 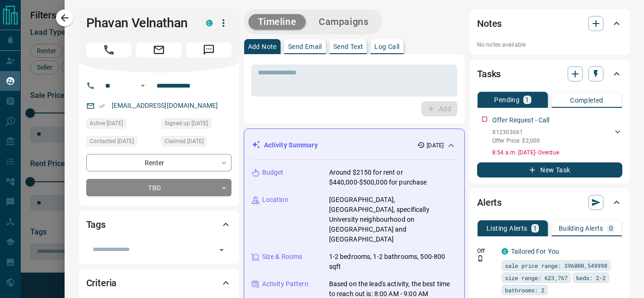 I want to click on h2: Alerts, so click(x=489, y=202).